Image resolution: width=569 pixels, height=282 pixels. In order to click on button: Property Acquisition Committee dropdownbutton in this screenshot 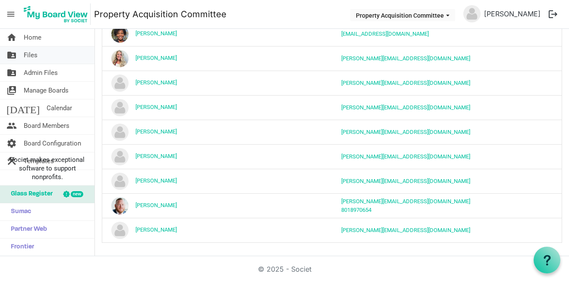, I will do `click(402, 15)`.